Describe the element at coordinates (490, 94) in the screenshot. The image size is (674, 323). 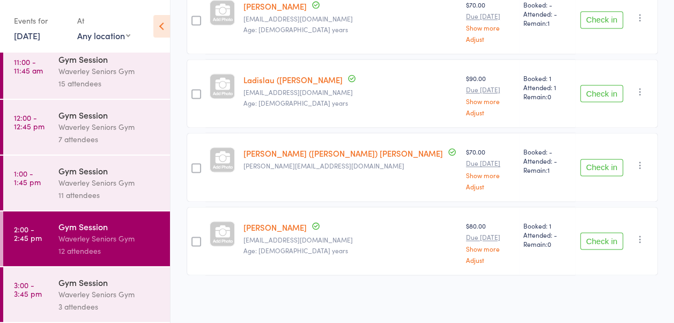
I see `div: $90.00` at that location.